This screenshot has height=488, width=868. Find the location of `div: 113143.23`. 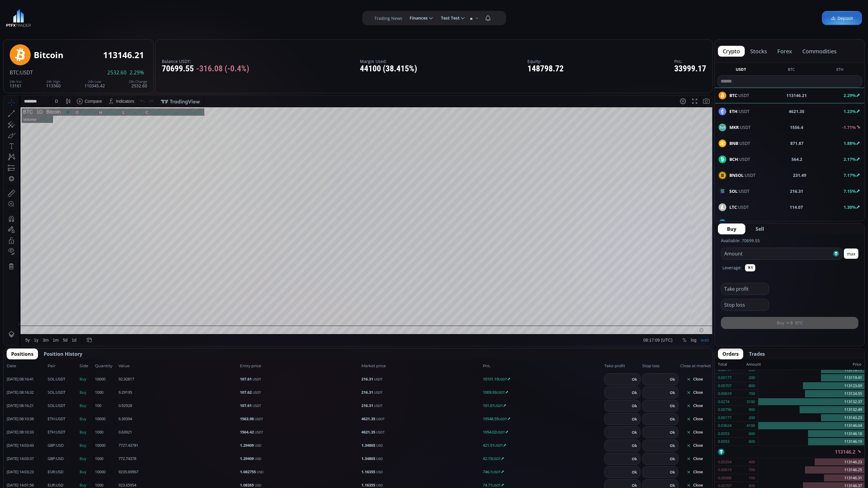

div: 113143.23 is located at coordinates (811, 418).